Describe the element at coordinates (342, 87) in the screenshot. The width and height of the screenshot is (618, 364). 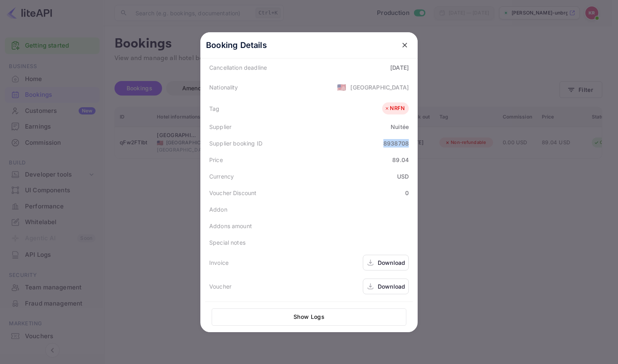
I see `span: United States` at that location.